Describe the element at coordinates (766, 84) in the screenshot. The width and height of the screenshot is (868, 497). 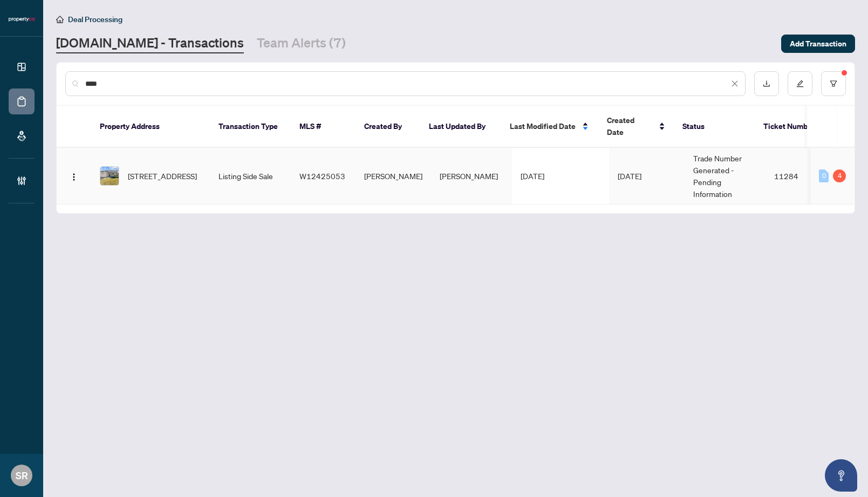
I see `button: download` at that location.